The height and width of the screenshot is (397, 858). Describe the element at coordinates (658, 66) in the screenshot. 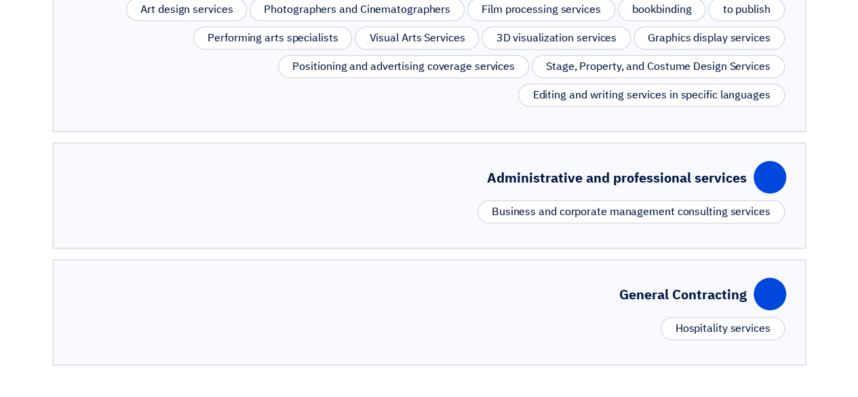

I see `font: Stage, Property, and Costume Design Services` at that location.